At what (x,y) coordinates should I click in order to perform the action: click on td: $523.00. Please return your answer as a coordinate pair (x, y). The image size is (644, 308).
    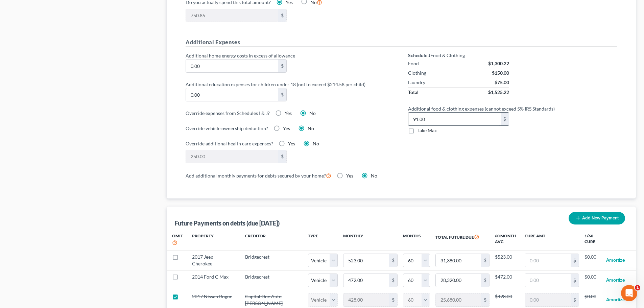
    Looking at the image, I should click on (507, 260).